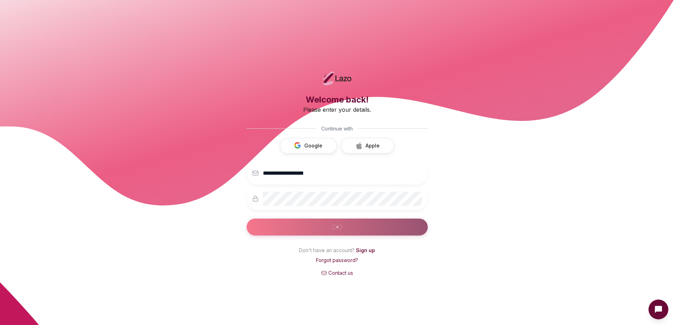  I want to click on h3: Welcome back!, so click(337, 100).